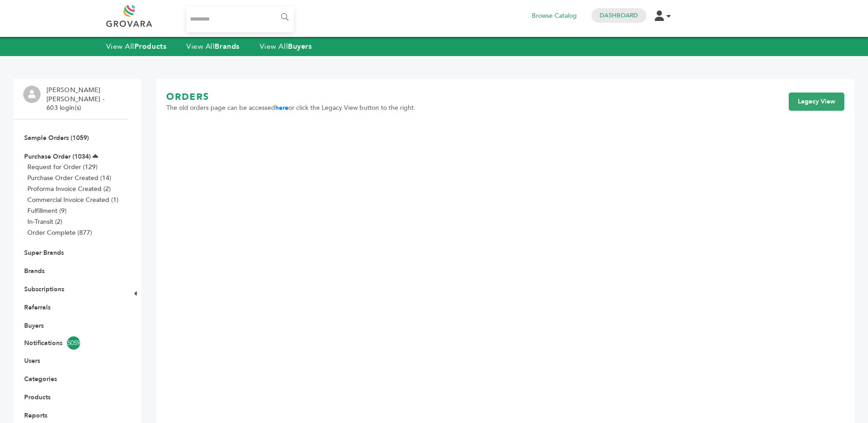  Describe the element at coordinates (70, 343) in the screenshot. I see `a: Notifications5059` at that location.